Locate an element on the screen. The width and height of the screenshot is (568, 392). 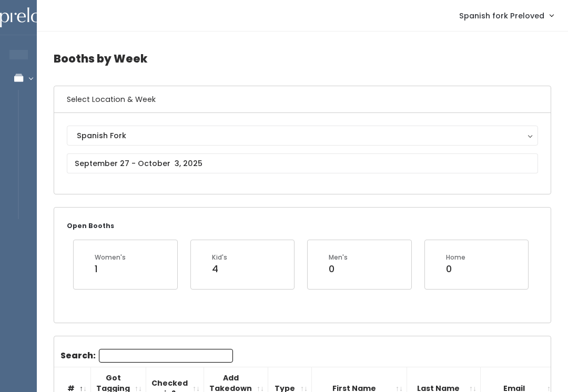
div: Home is located at coordinates (455, 257).